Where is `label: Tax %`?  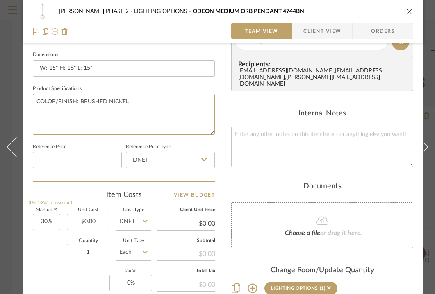
label: Tax % is located at coordinates (130, 271).